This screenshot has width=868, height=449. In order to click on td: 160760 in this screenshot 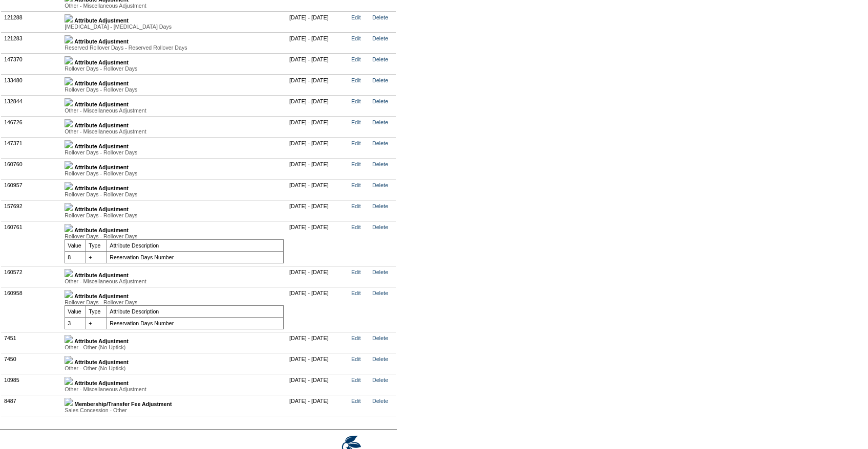, I will do `click(32, 169)`.